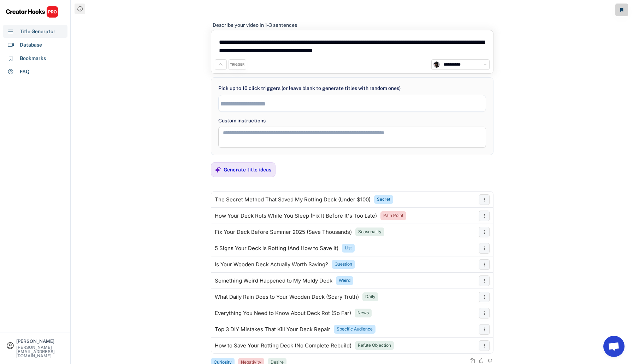 The height and width of the screenshot is (364, 633). I want to click on div: Custom instructions, so click(352, 121).